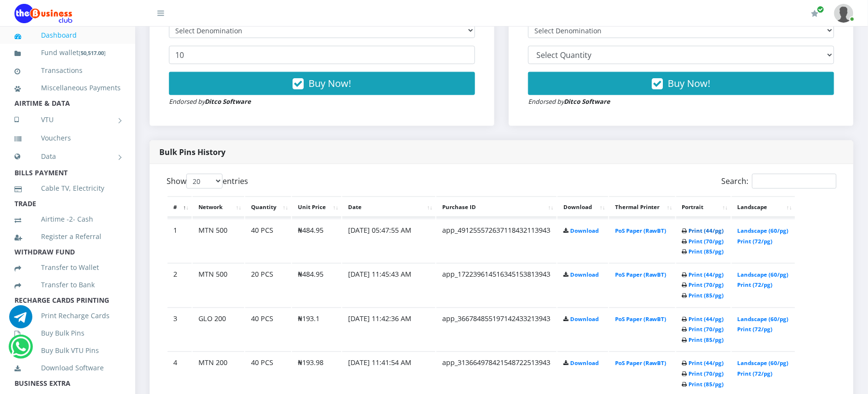 The height and width of the screenshot is (394, 868). I want to click on label: Show entries, so click(207, 181).